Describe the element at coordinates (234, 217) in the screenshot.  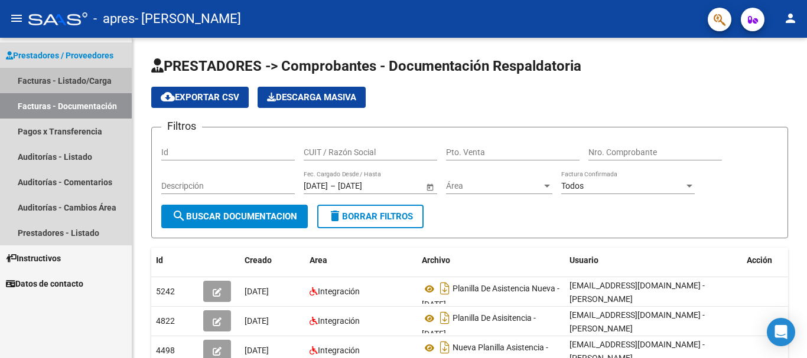
I see `button: Buscar Documentacion` at that location.